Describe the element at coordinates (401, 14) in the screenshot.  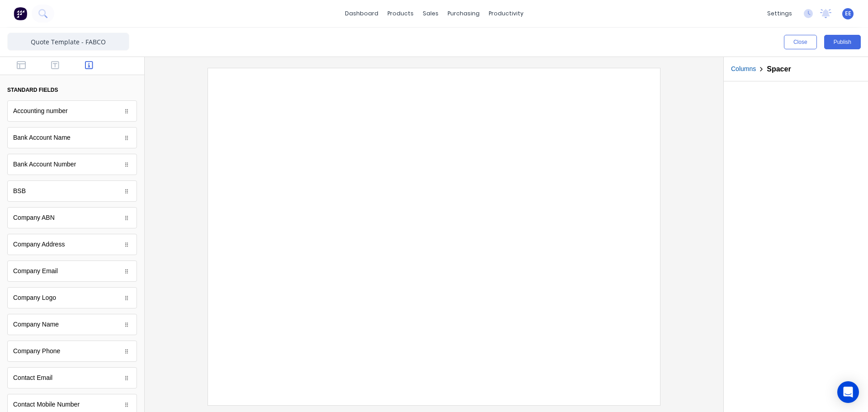
I see `div: products` at that location.